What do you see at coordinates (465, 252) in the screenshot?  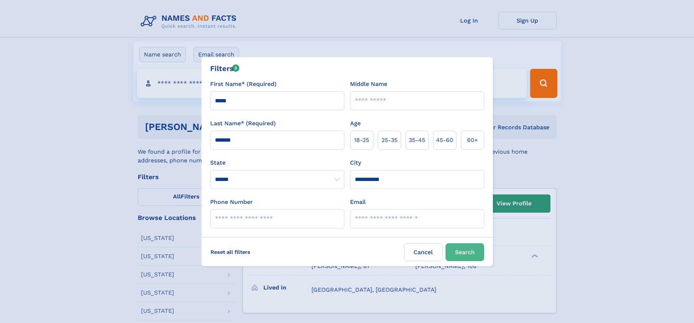 I see `button: Search` at bounding box center [465, 252].